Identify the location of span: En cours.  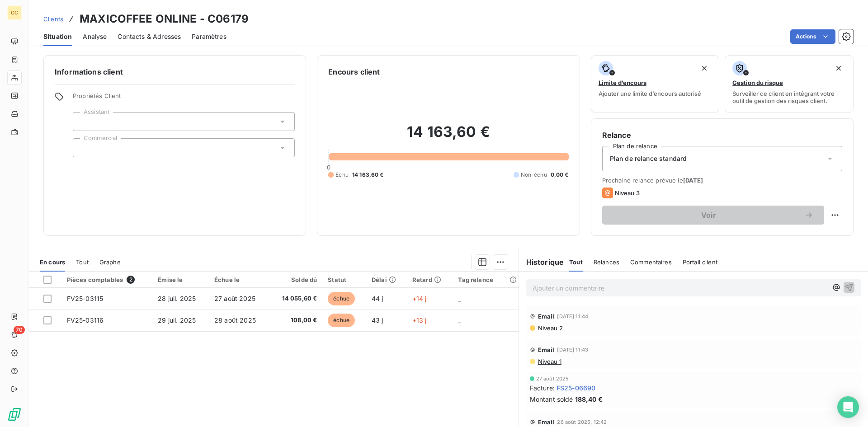
(52, 262).